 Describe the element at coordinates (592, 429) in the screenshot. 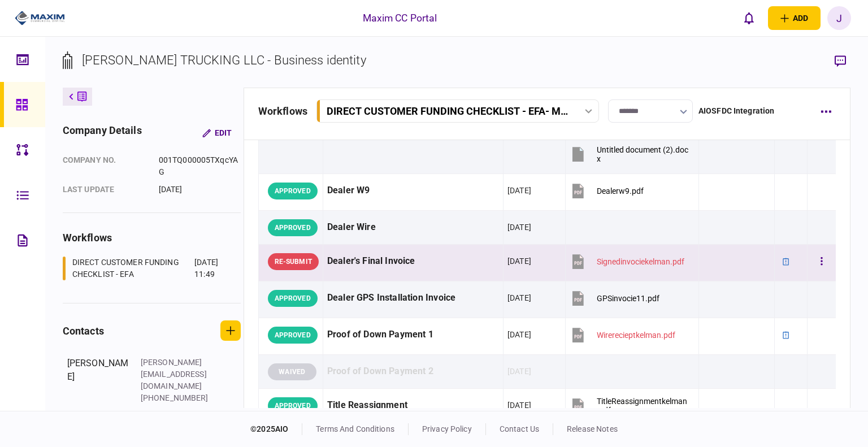

I see `a: release notes` at that location.